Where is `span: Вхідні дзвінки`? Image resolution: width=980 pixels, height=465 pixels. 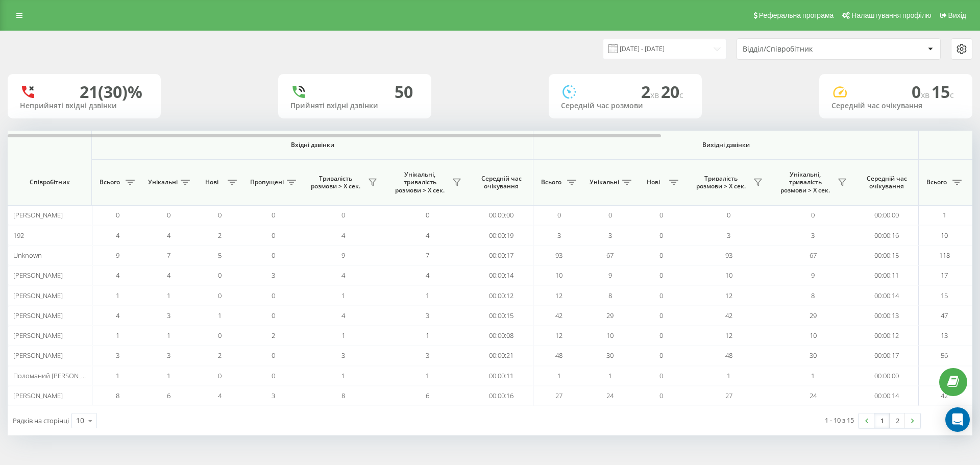
span: Вхідні дзвінки is located at coordinates (312, 145).